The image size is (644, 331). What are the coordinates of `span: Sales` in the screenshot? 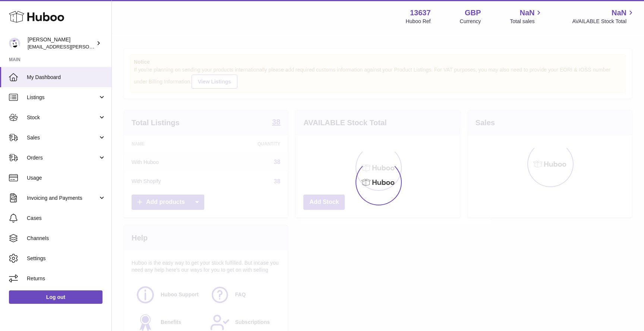 It's located at (62, 137).